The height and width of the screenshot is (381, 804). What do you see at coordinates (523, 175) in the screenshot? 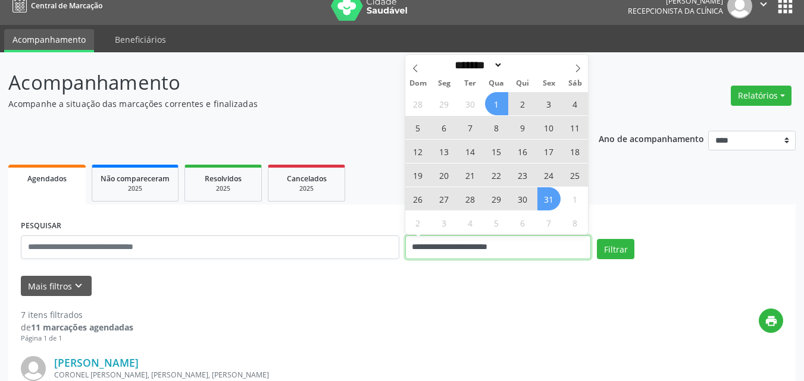
I see `span: Outubro 23, 2025` at bounding box center [523, 175].